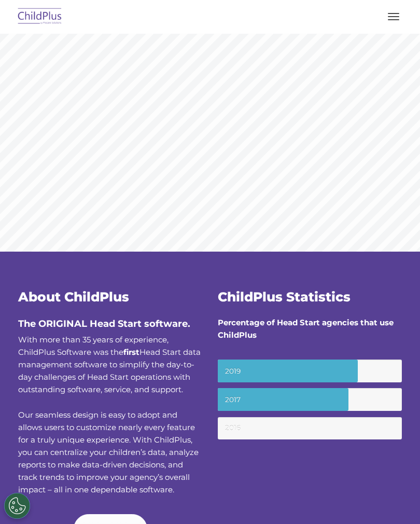 This screenshot has width=420, height=524. I want to click on span: The ORIGINAL Head Start software., so click(104, 324).